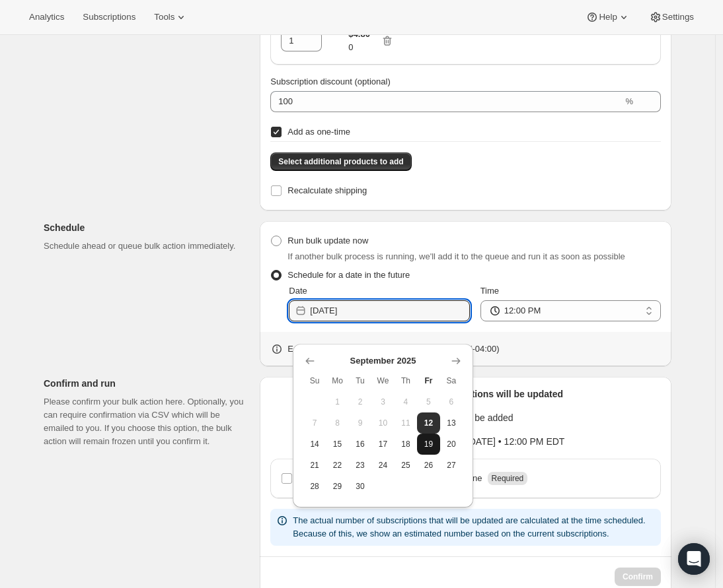 The width and height of the screenshot is (723, 588). What do you see at coordinates (146, 422) in the screenshot?
I see `p: Please confirm your bulk action here. Optionally, you can require confirmation via CSV which will...` at bounding box center [146, 422].